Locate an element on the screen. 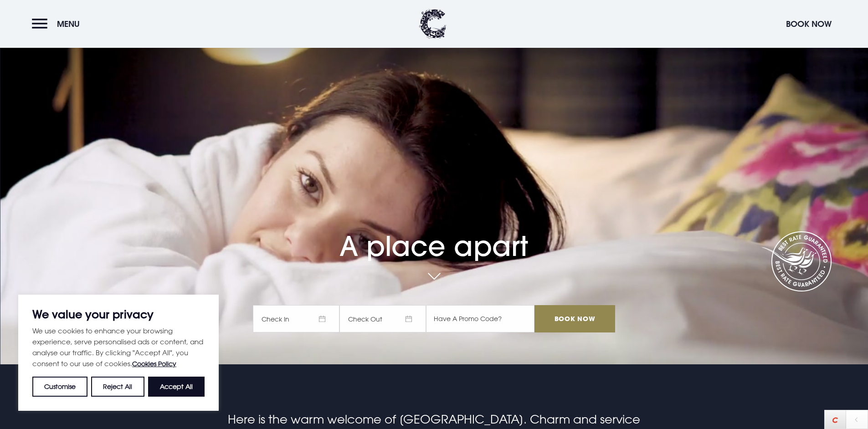 The width and height of the screenshot is (868, 429). span: Menu is located at coordinates (69, 24).